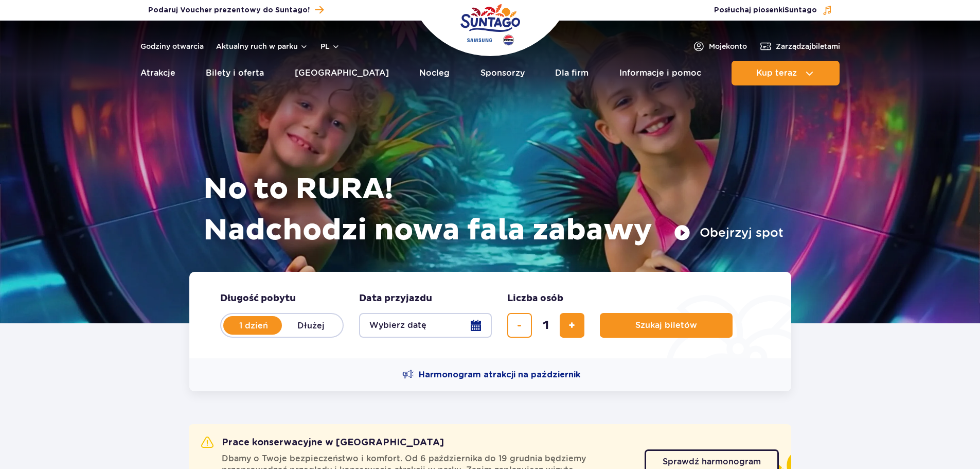  I want to click on button: usuń bilet, so click(519, 326).